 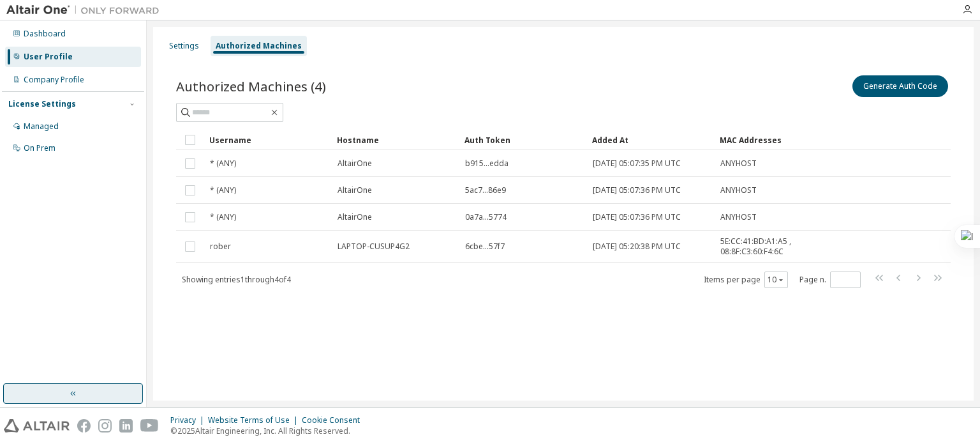 What do you see at coordinates (236, 279) in the screenshot?
I see `span: Showing entries 1 through 4 of 4` at bounding box center [236, 279].